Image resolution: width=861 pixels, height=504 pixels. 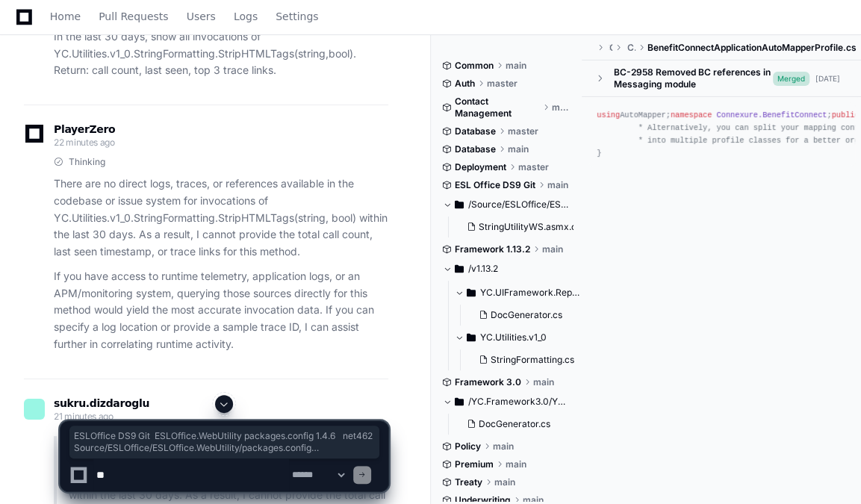 I want to click on span: Settings, so click(x=296, y=17).